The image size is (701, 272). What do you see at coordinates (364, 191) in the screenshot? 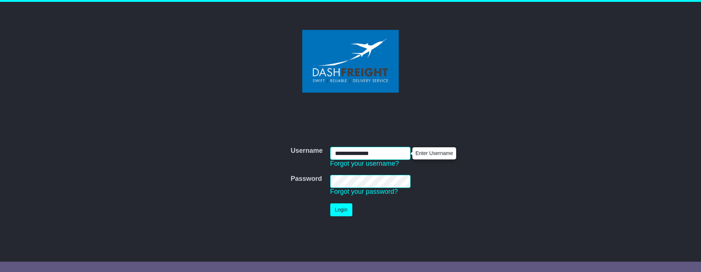
I see `a: Forgot your password?` at bounding box center [364, 191].